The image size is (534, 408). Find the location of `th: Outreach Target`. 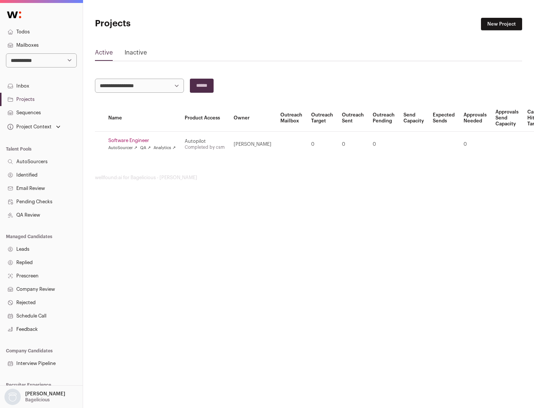

th: Outreach Target is located at coordinates (322, 118).